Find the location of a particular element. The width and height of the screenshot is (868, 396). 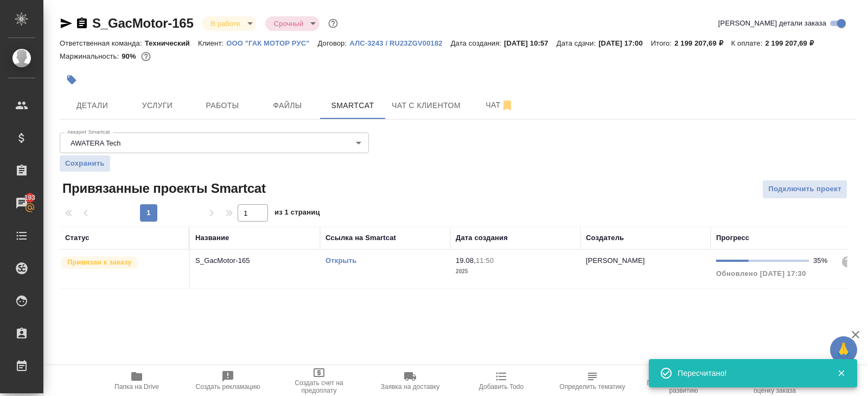

p: 19.08, is located at coordinates (465, 260).